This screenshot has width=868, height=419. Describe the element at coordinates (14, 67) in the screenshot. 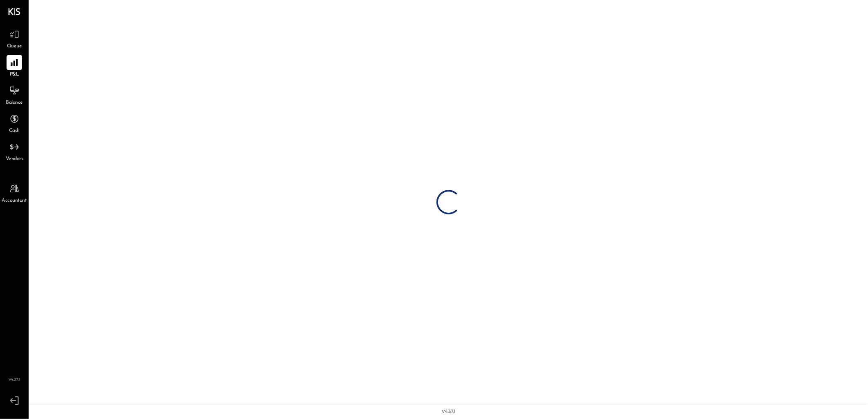

I see `a: P&L` at that location.